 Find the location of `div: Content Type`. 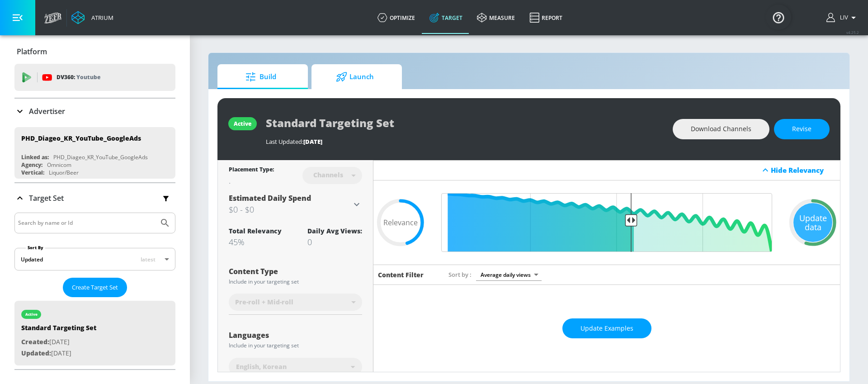

div: Content Type is located at coordinates (295, 271).